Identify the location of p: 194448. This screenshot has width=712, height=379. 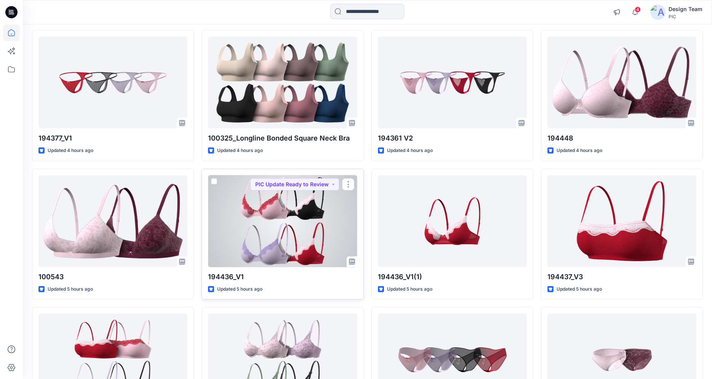
(622, 138).